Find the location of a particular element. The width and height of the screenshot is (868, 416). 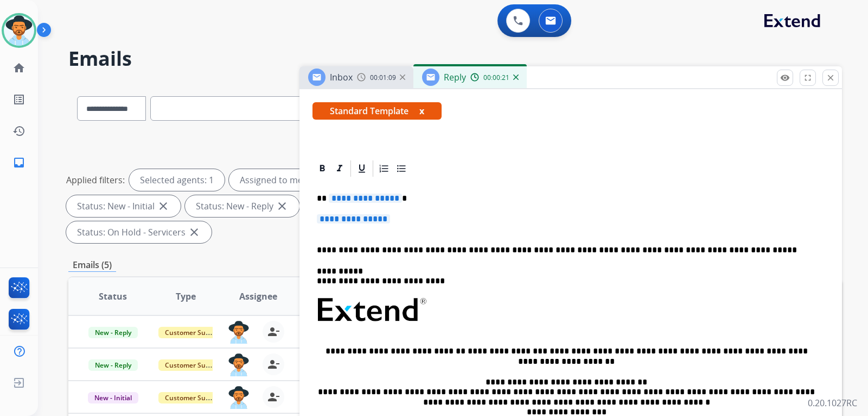

mat-icon: remove_red_eye is located at coordinates (786, 78).